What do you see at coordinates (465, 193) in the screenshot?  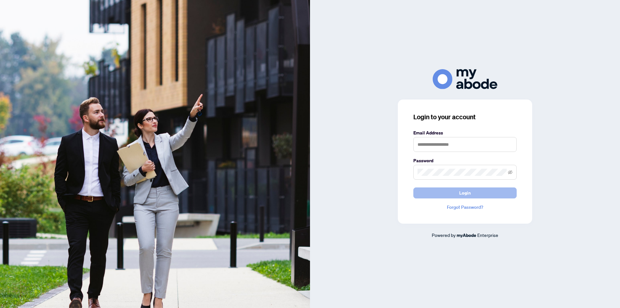 I see `button: Login` at bounding box center [465, 193].